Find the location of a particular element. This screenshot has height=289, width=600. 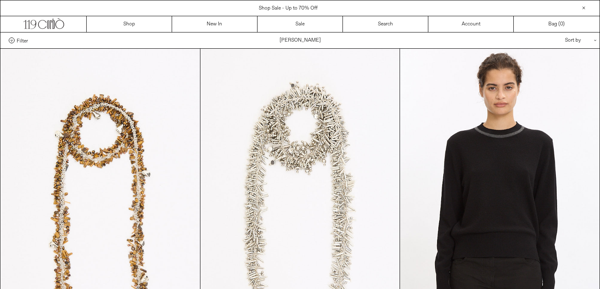

a: New In is located at coordinates (215, 24).